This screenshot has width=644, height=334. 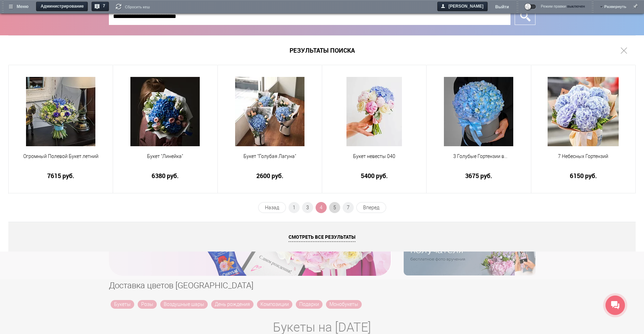 What do you see at coordinates (20, 7) in the screenshot?
I see `span: Меню` at bounding box center [20, 7].